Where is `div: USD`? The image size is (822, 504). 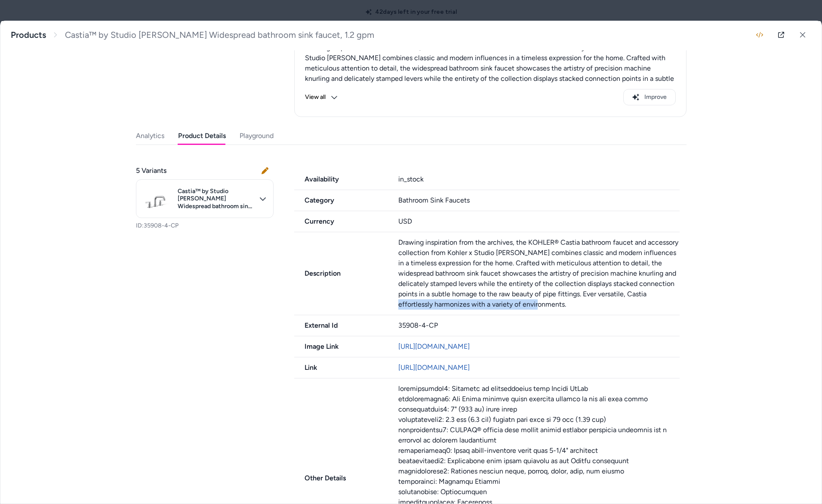
div: USD is located at coordinates (539, 221).